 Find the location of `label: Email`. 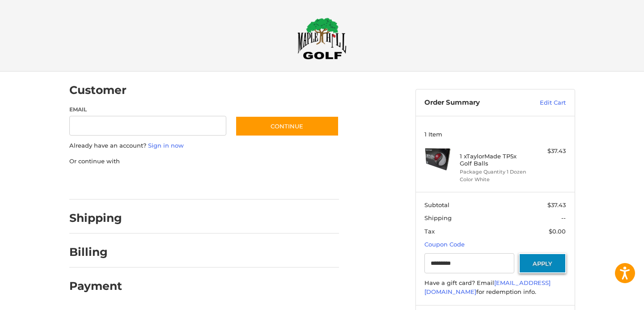

label: Email is located at coordinates (148, 110).